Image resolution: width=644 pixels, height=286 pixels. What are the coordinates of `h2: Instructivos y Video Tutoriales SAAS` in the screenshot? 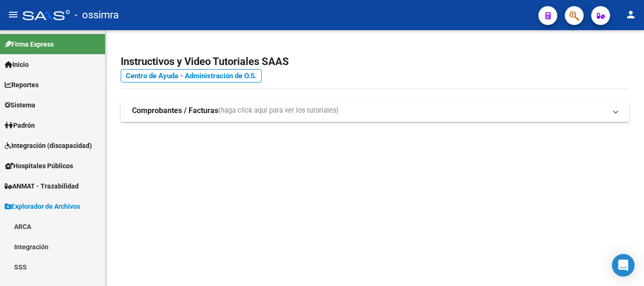 It's located at (375, 62).